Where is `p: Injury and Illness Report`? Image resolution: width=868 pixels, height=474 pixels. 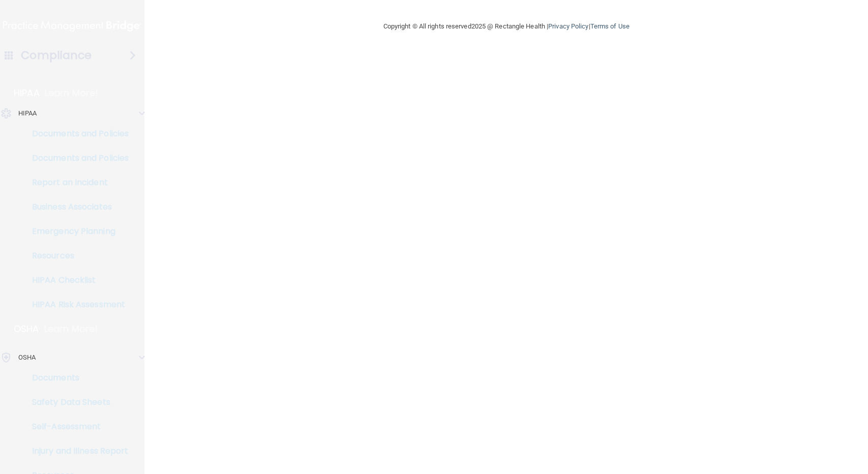
p: Injury and Illness Report is located at coordinates (76, 451).